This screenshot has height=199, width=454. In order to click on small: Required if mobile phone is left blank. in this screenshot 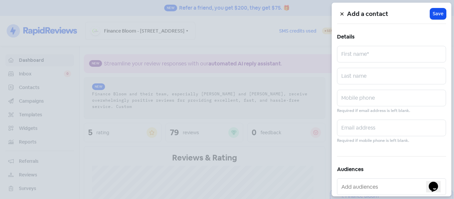, I will do `click(373, 141)`.